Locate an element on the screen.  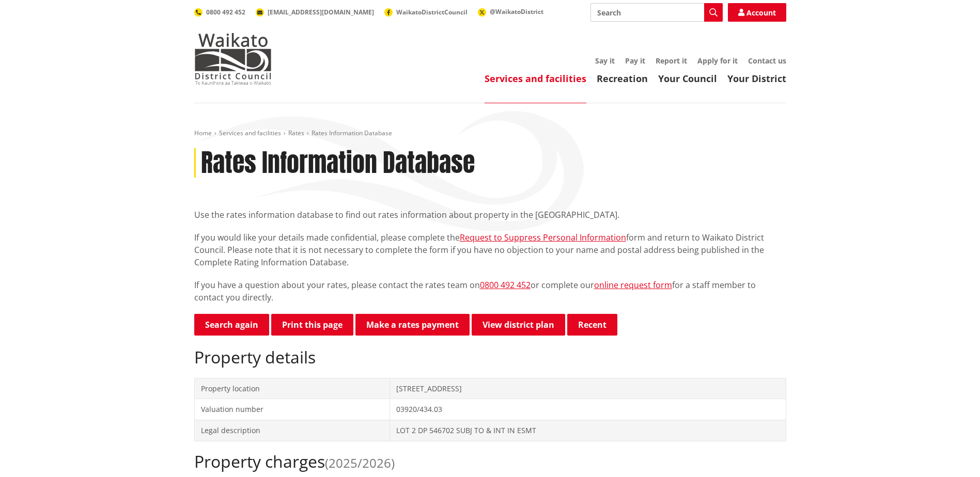
a: online request form is located at coordinates (632, 285).